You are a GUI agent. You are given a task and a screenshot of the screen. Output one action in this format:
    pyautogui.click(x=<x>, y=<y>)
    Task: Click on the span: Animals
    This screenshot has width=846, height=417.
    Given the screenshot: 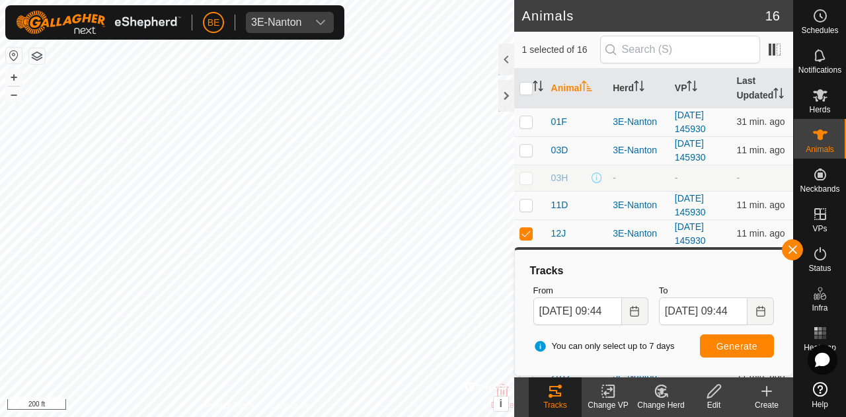 What is the action you would take?
    pyautogui.click(x=819, y=149)
    